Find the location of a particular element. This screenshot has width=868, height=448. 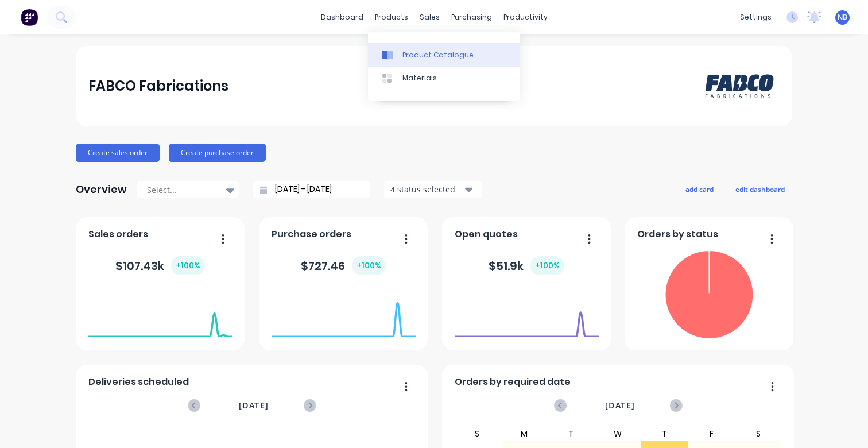

img: FABCO Fabrications is located at coordinates (740, 86).